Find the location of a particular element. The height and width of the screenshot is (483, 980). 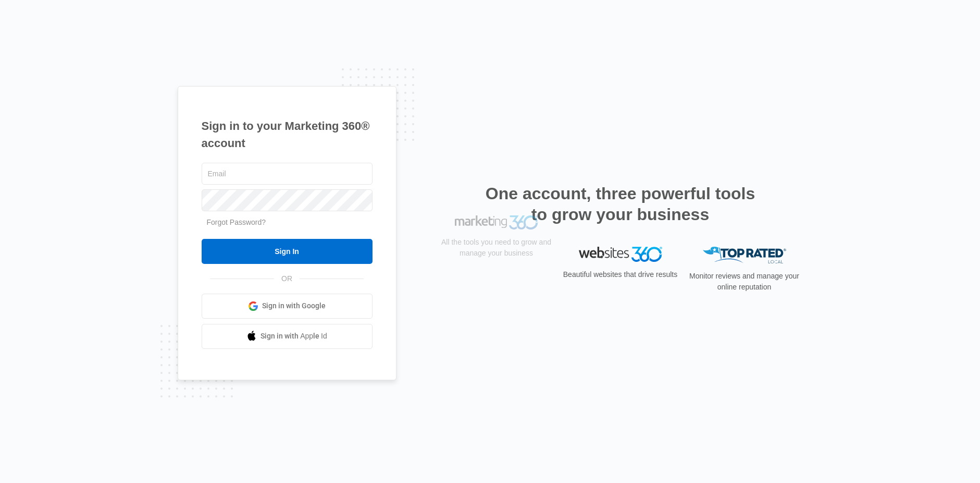

p: Beautiful websites that drive results is located at coordinates (620, 274).